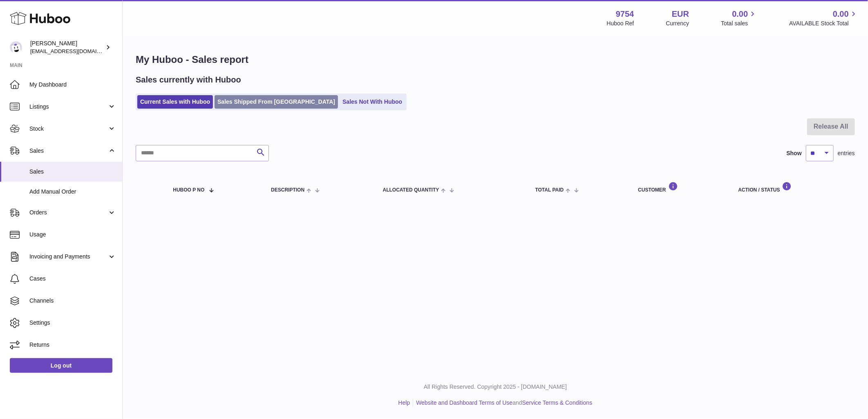 The width and height of the screenshot is (868, 419). What do you see at coordinates (188, 79) in the screenshot?
I see `h2: Sales currently with Huboo` at bounding box center [188, 79].